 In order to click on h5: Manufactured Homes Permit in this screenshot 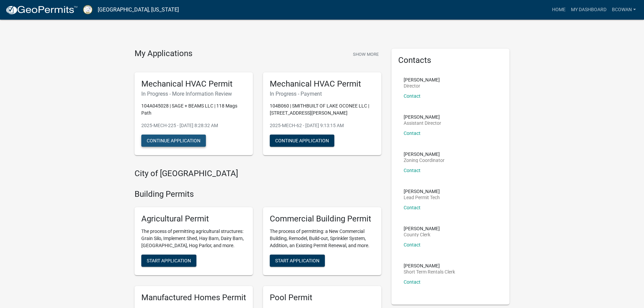, I will do `click(194, 298)`.